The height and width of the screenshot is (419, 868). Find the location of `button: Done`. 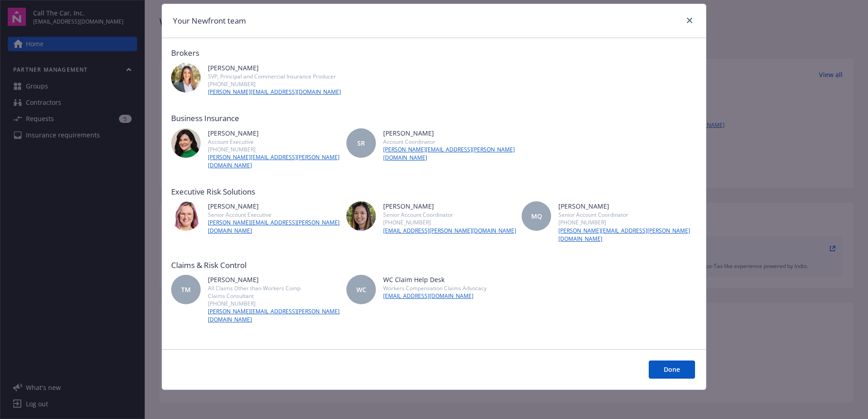

button: Done is located at coordinates (672, 370).